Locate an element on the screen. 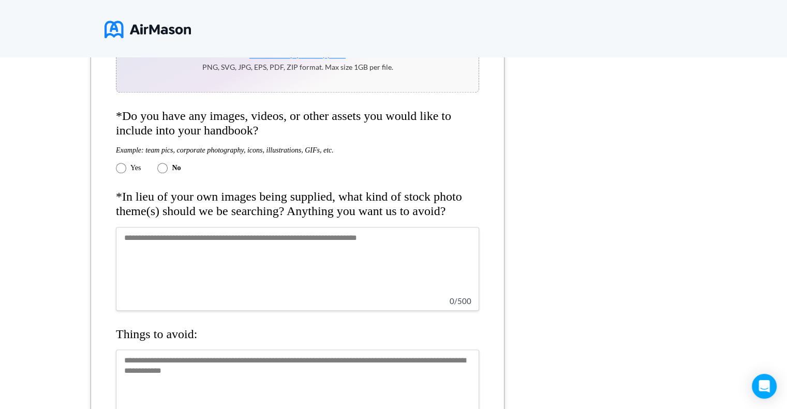 This screenshot has height=409, width=787. h4: Things to avoid: is located at coordinates (297, 335).